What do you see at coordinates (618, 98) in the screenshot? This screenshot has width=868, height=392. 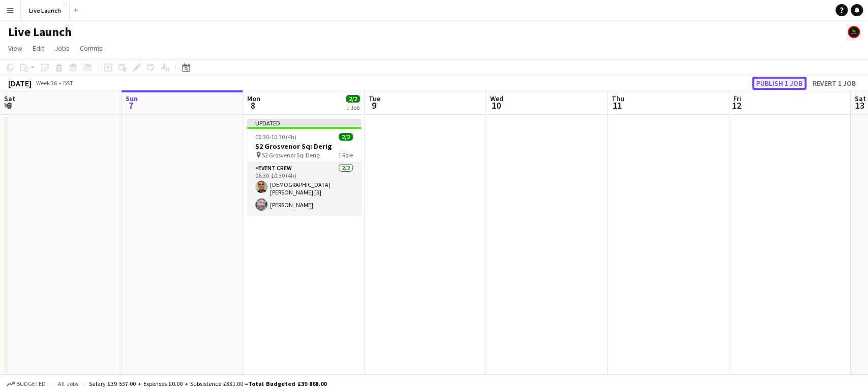 I see `span: Thu` at bounding box center [618, 98].